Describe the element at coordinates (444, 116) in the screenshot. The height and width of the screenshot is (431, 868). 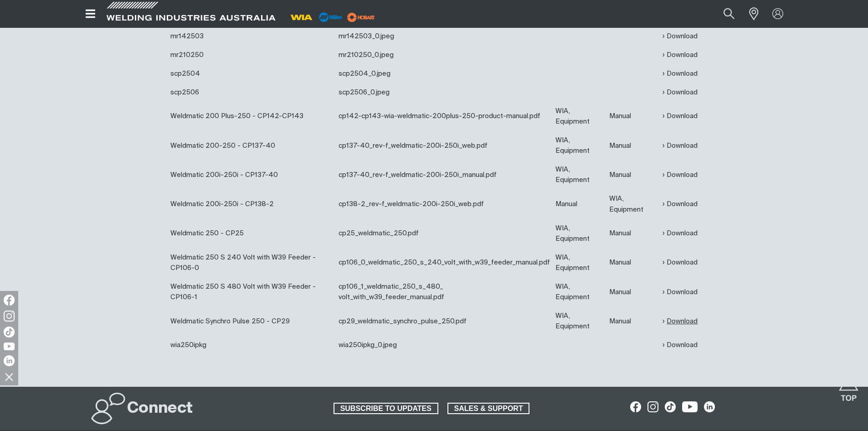
I see `td: cp142-cp143-wia-weldmatic-200plus-250-product-manual.pdf` at that location.